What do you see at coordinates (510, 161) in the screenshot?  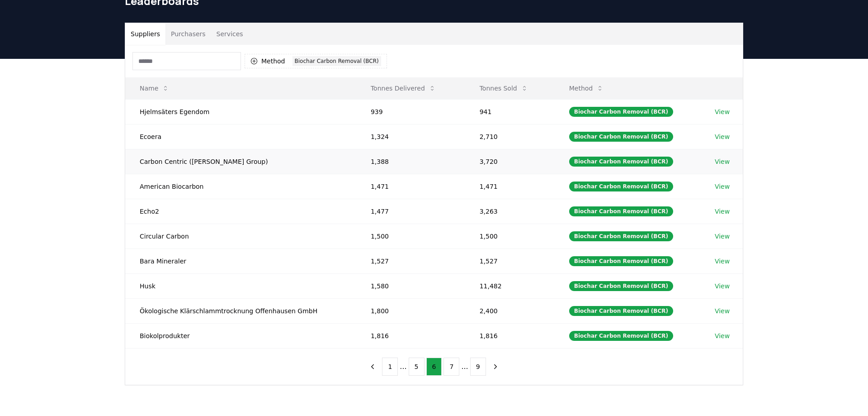 I see `td: 3,720` at bounding box center [510, 161].